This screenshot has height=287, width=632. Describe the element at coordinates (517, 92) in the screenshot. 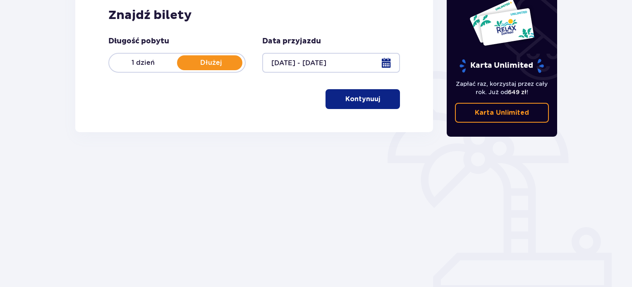

I see `span: 649 zł` at that location.